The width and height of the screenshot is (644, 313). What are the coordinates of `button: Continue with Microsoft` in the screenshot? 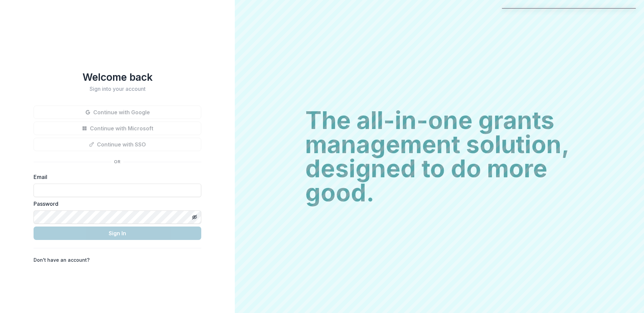 It's located at (117, 129).